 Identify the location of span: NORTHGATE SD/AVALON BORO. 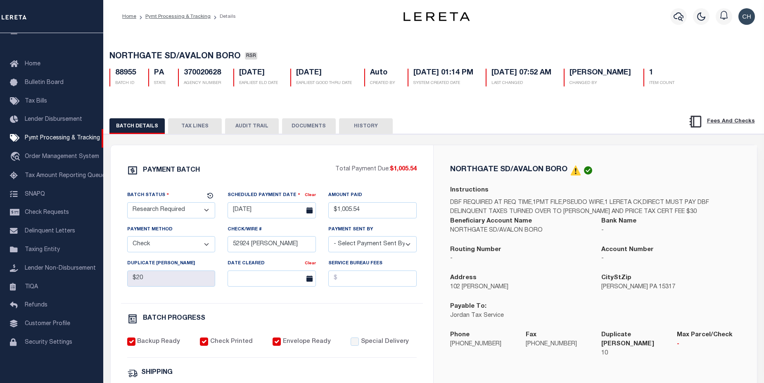
(175, 57).